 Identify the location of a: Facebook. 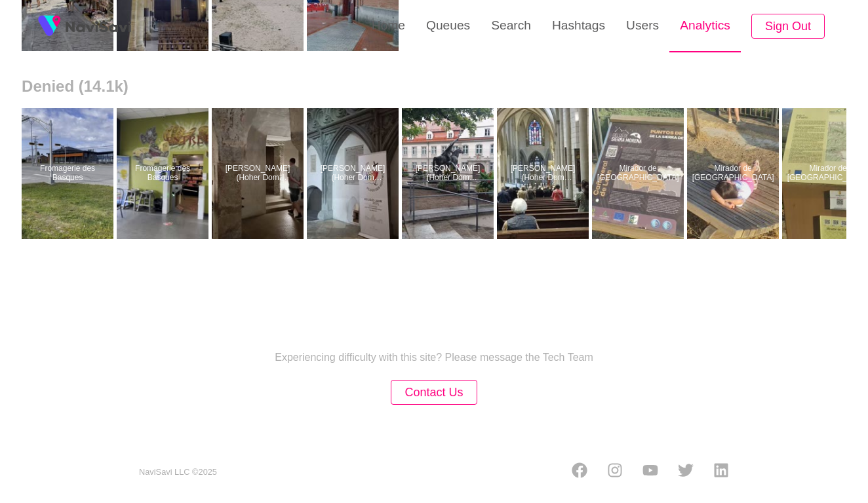
(580, 472).